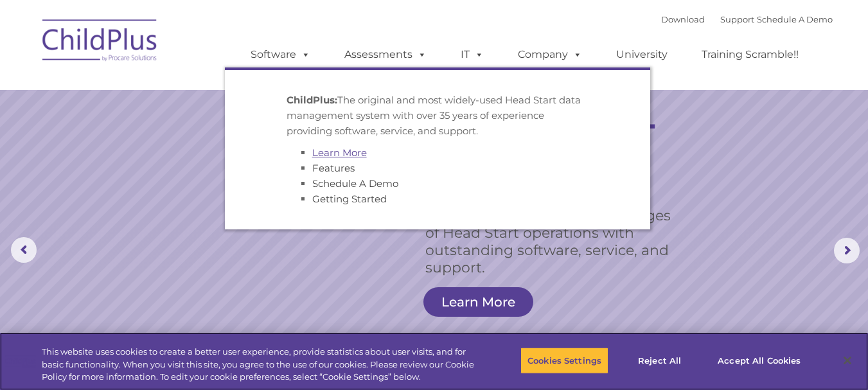 This screenshot has height=390, width=868. Describe the element at coordinates (311, 100) in the screenshot. I see `strong: ChildPlus:` at that location.